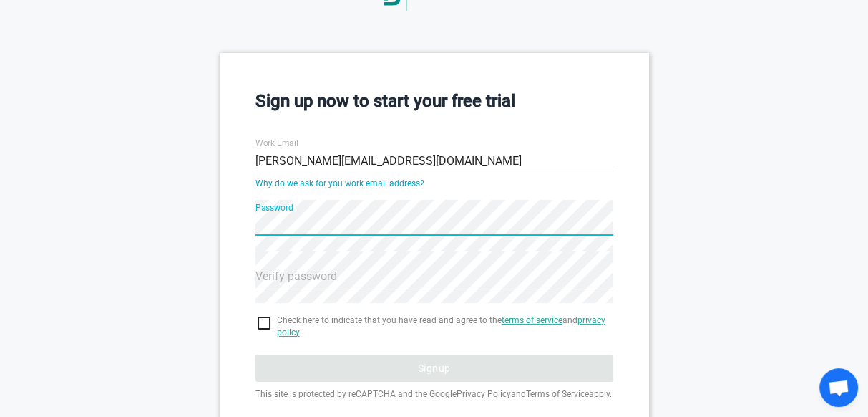  What do you see at coordinates (532, 320) in the screenshot?
I see `a: terms of service` at bounding box center [532, 320].